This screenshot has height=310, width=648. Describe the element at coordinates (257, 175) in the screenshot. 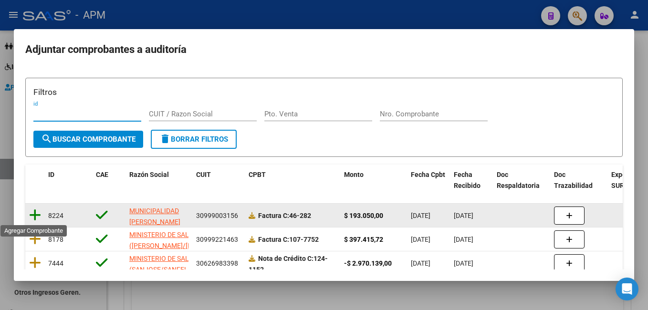

I see `span: CPBT` at that location.